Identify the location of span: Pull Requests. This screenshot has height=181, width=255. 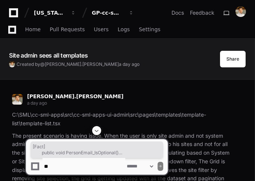
(67, 29).